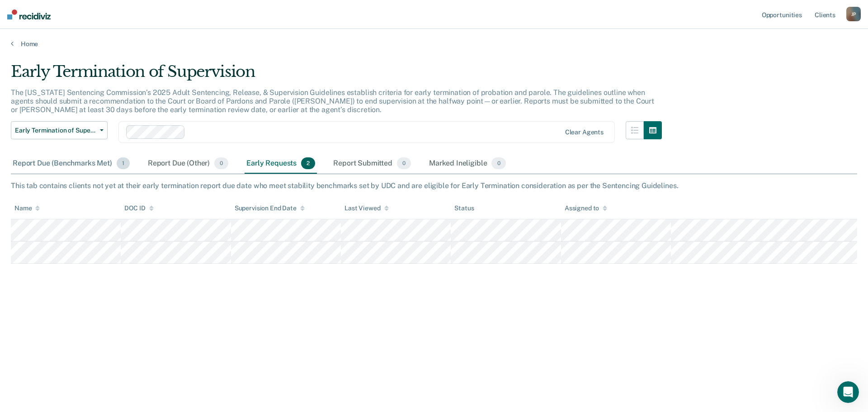 This screenshot has height=412, width=868. What do you see at coordinates (854, 14) in the screenshot?
I see `button: JP` at bounding box center [854, 14].